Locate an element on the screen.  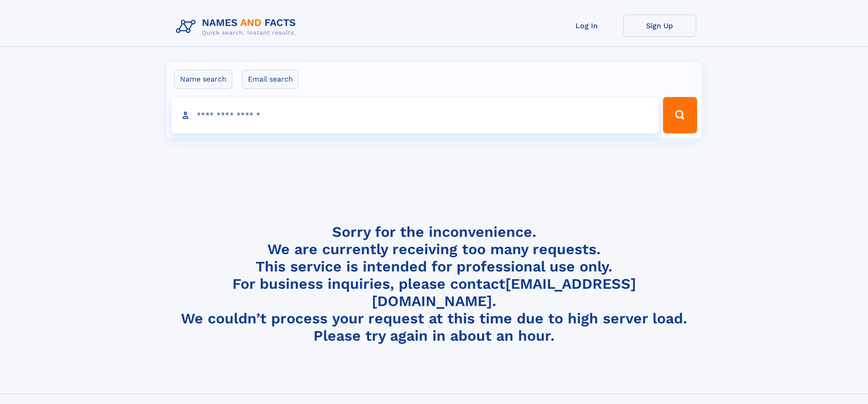
label: Email search is located at coordinates (270, 79).